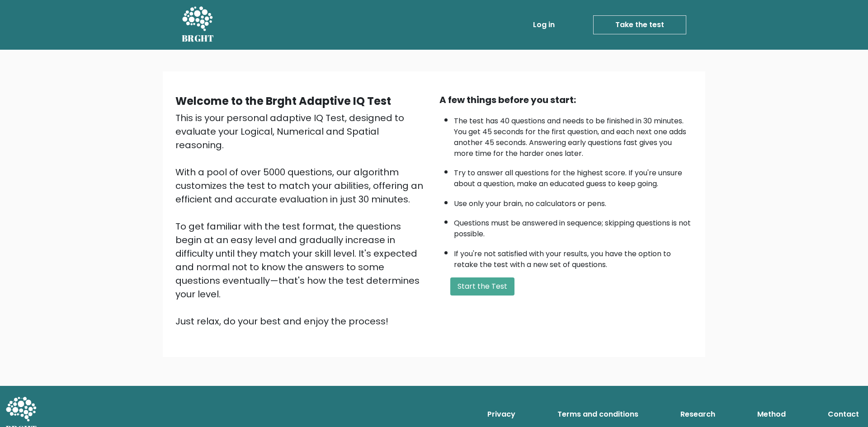 The image size is (868, 427). Describe the element at coordinates (573, 227) in the screenshot. I see `li: Questions must be answered in sequence; skipping questions is not possible.` at that location.